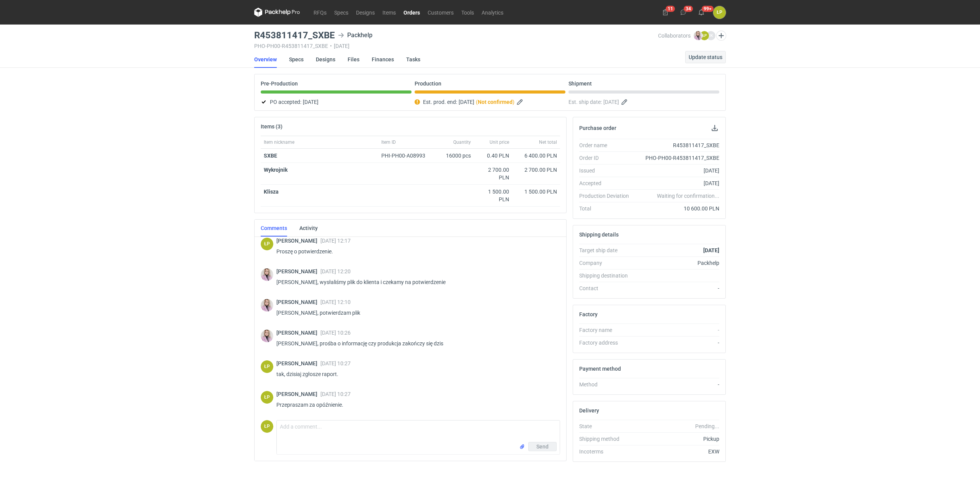  I want to click on svg: Packhelp Pro, so click(277, 12).